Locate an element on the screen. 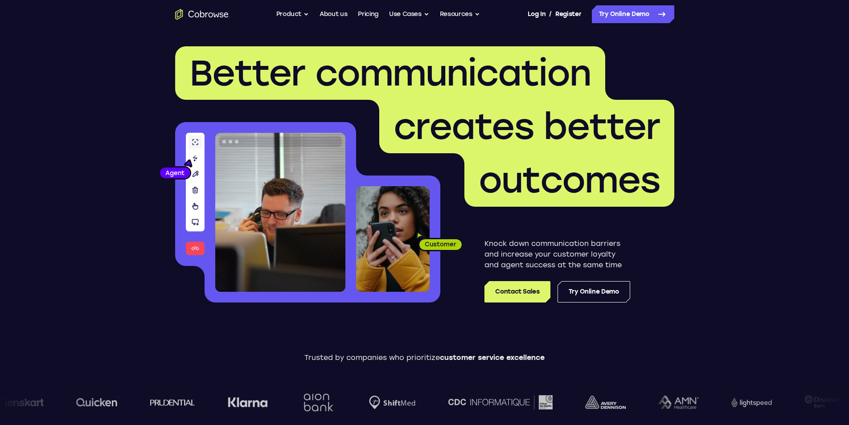 The image size is (849, 425). p: Knock down communication barriers and increase your customer loyalty and agent success at the sam... is located at coordinates (557, 254).